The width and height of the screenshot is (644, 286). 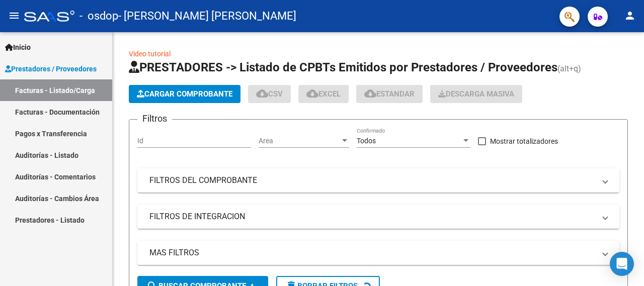 What do you see at coordinates (379, 216) in the screenshot?
I see `mat-expansion-panel-header: FILTROS DE INTEGRACION` at bounding box center [379, 216].